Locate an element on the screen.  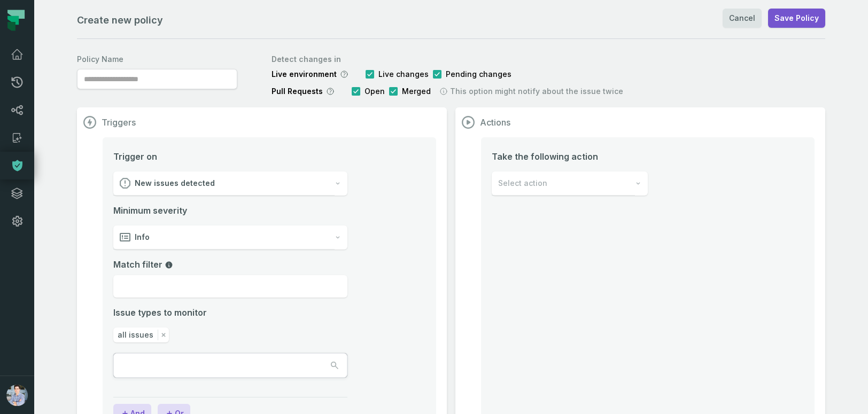
button: Info is located at coordinates (230, 237).